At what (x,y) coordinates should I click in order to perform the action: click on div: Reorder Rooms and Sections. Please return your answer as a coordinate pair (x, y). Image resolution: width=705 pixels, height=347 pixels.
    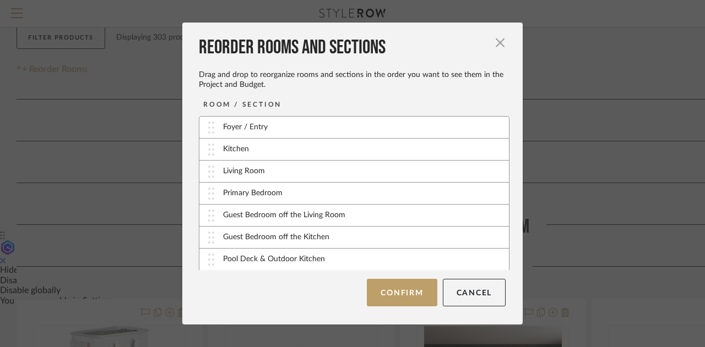
    Looking at the image, I should click on (352, 48).